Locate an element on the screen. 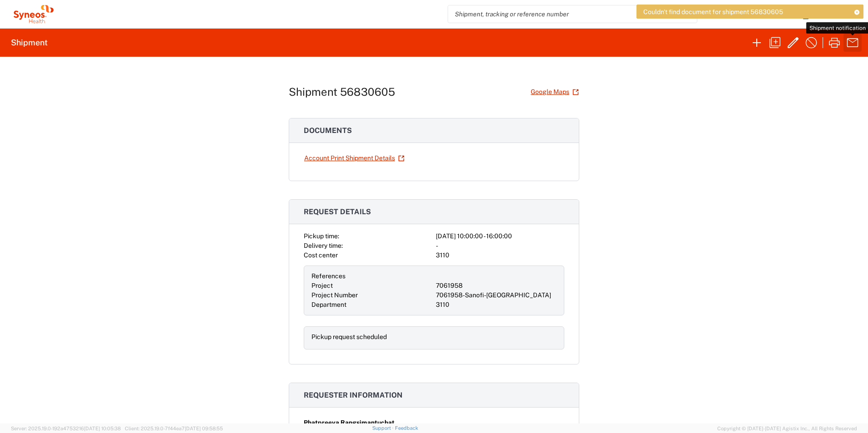 The height and width of the screenshot is (433, 868). a: Google Maps is located at coordinates (554, 91).